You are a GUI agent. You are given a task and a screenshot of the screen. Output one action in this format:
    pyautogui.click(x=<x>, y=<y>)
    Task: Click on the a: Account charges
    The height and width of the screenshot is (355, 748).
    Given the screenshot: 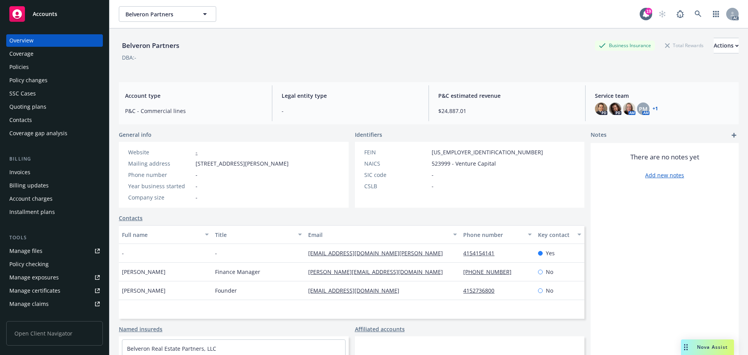 What is the action you would take?
    pyautogui.click(x=55, y=199)
    